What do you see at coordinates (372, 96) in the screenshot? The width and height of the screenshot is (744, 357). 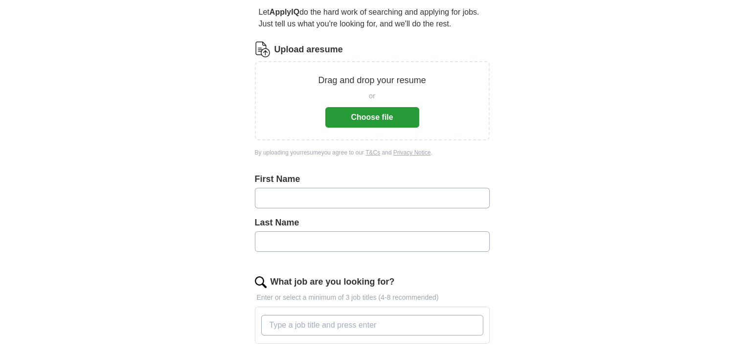 I see `span: or` at bounding box center [372, 96].